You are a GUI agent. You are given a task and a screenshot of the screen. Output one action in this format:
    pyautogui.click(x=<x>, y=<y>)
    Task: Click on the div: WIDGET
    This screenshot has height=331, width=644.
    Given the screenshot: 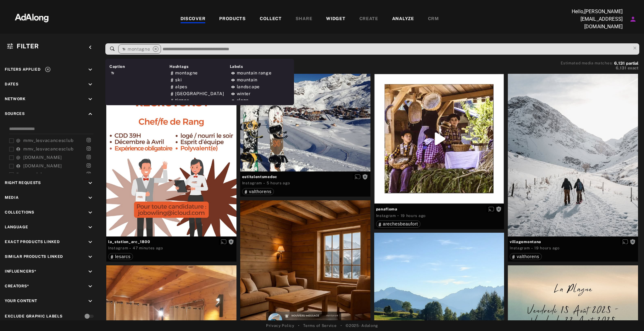 What is the action you would take?
    pyautogui.click(x=335, y=19)
    